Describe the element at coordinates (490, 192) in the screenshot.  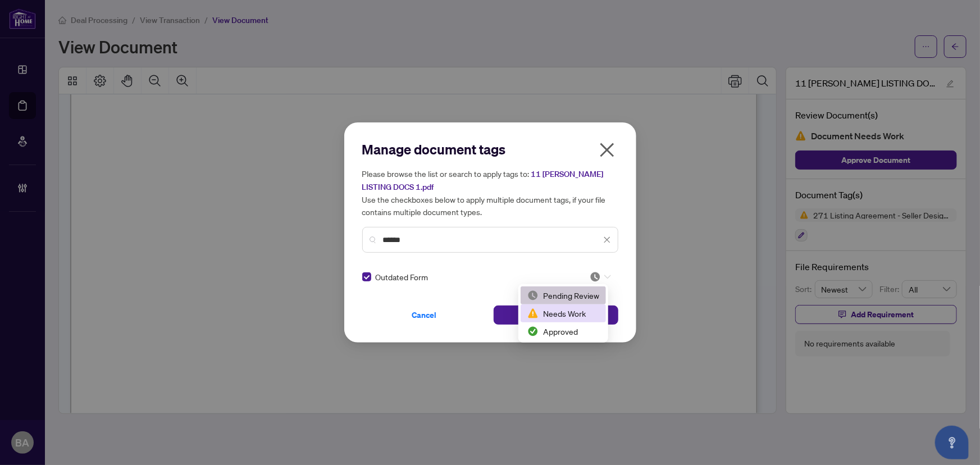
I see `h5: Please browse the list or search to apply tags to: Use the checkboxes below to apply multiple doc...` at that location.